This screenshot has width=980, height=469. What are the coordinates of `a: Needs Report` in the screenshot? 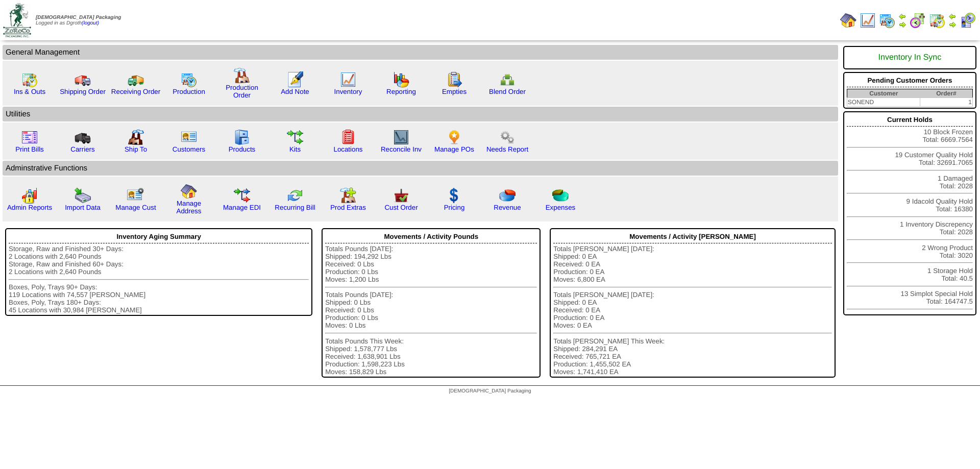 It's located at (507, 149).